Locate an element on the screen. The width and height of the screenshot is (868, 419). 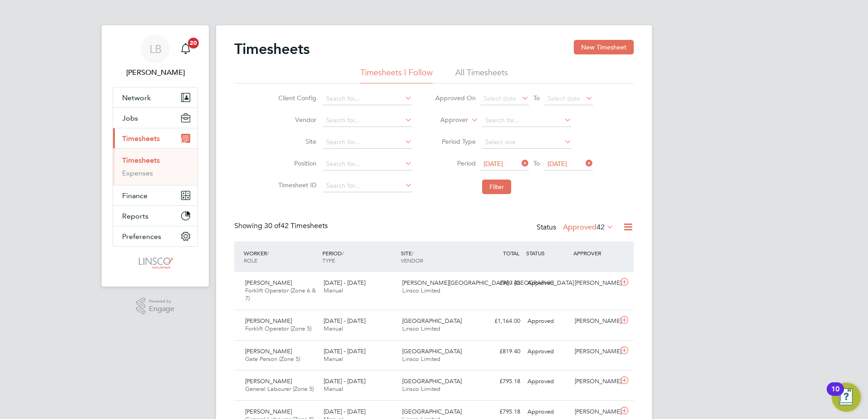
span: Jobs is located at coordinates (130, 118).